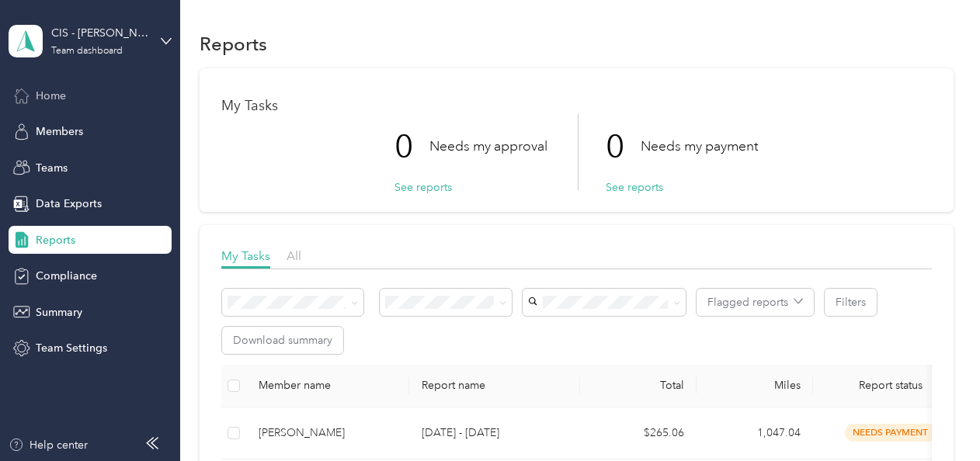 This screenshot has width=980, height=461. Describe the element at coordinates (51, 168) in the screenshot. I see `span: Teams` at that location.